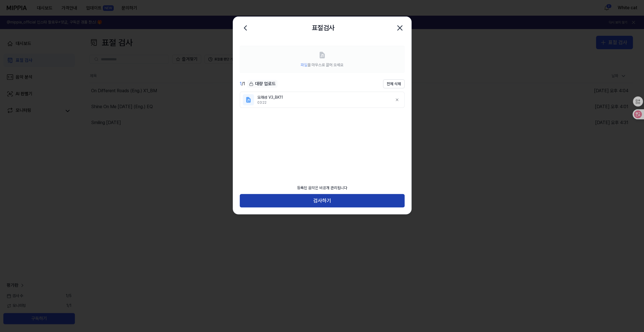 The image size is (644, 332). I want to click on button: 대량 업로드, so click(263, 84).